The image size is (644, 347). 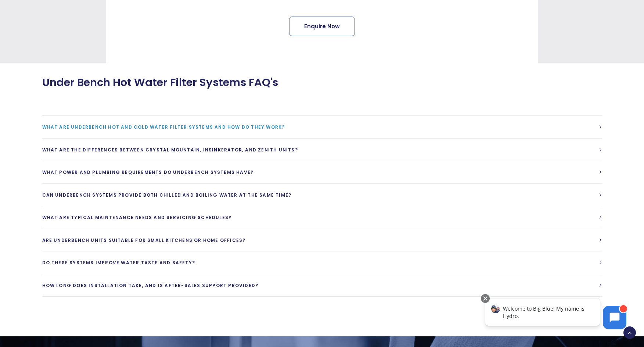 I want to click on img: Avatar, so click(x=18, y=16).